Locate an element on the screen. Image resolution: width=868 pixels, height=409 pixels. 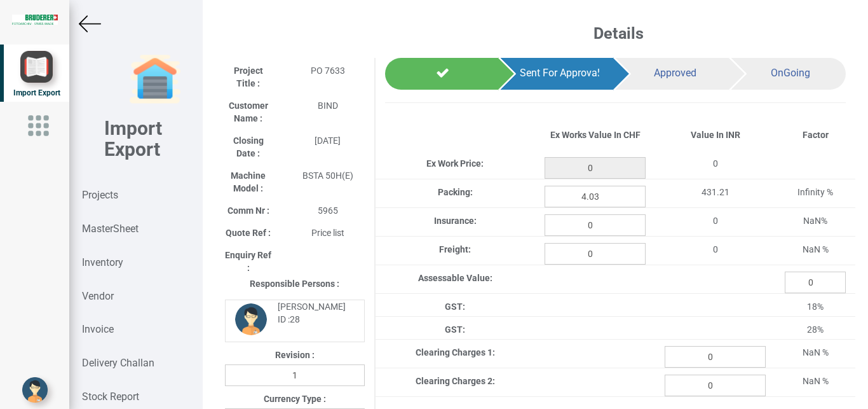
label: Customer Name : is located at coordinates (248, 112).